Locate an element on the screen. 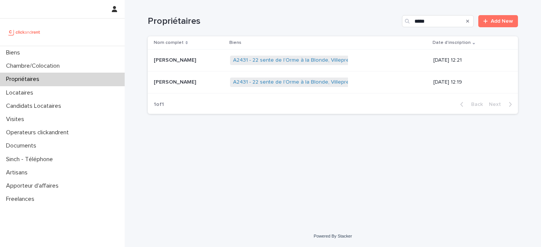  p: Nom complet is located at coordinates (169, 43).